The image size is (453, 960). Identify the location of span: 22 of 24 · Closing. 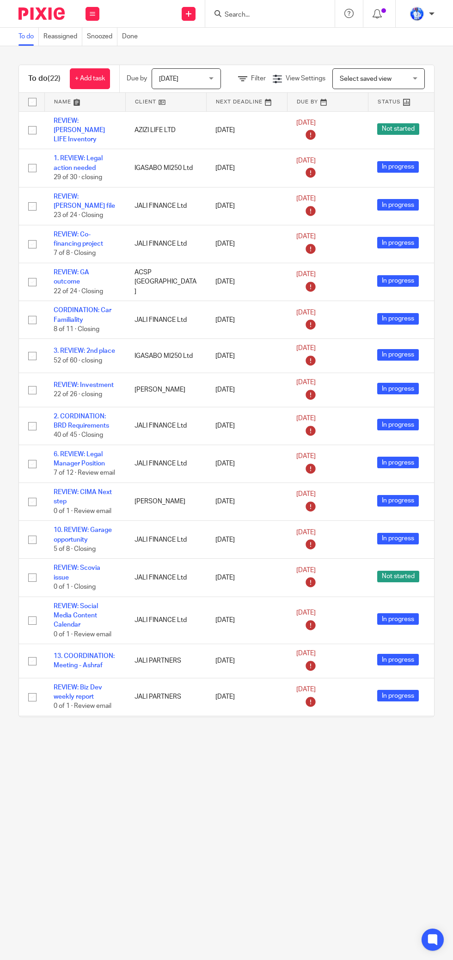
(78, 291).